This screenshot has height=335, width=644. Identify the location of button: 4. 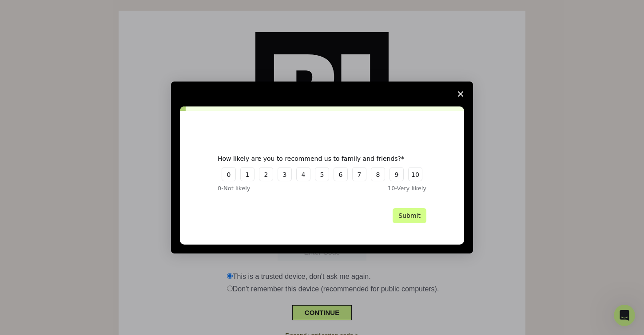
(304, 174).